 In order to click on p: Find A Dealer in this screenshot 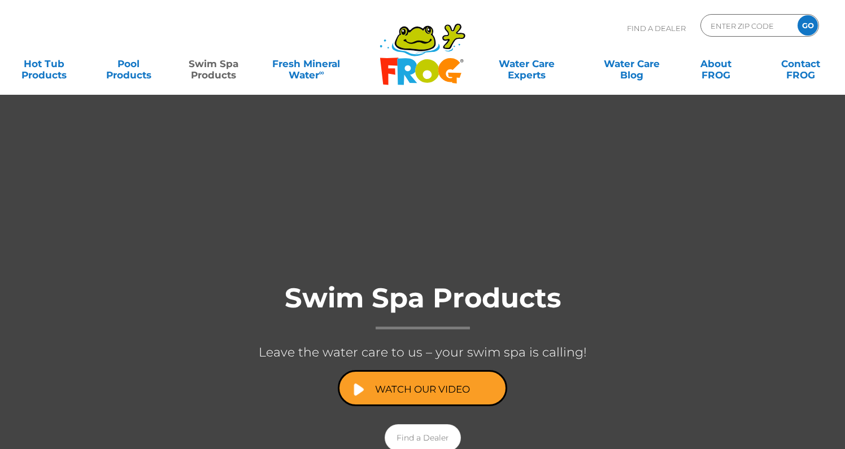, I will do `click(656, 28)`.